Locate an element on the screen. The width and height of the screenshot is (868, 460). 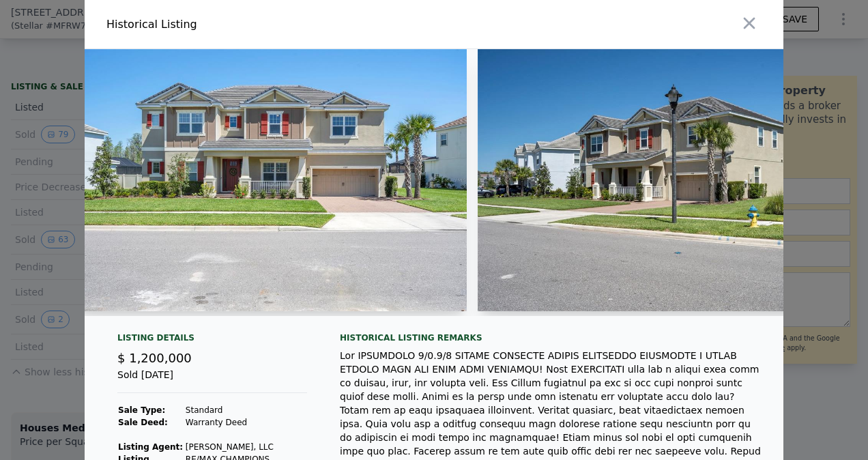
div: Listing Details is located at coordinates (212, 340).